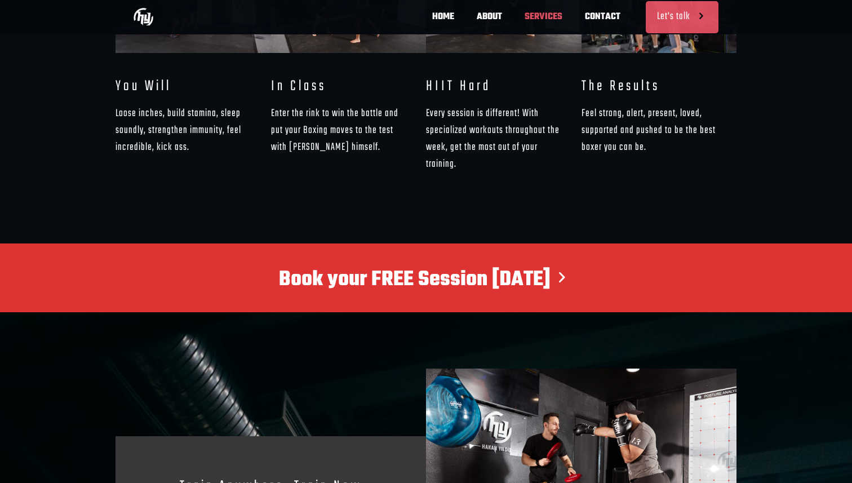 Image resolution: width=852 pixels, height=483 pixels. I want to click on p: Loose inches, build stamina, sleep soundly, strengthen immunity, feel incredible, kick ass., so click(185, 131).